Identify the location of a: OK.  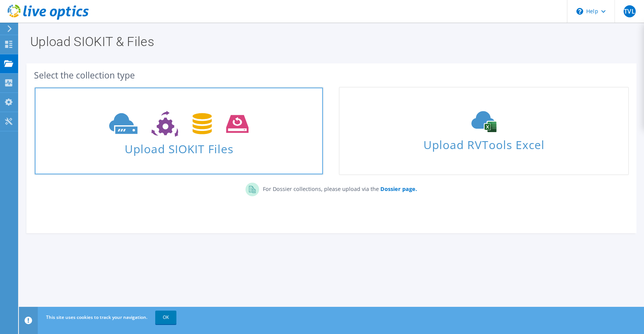
(166, 317).